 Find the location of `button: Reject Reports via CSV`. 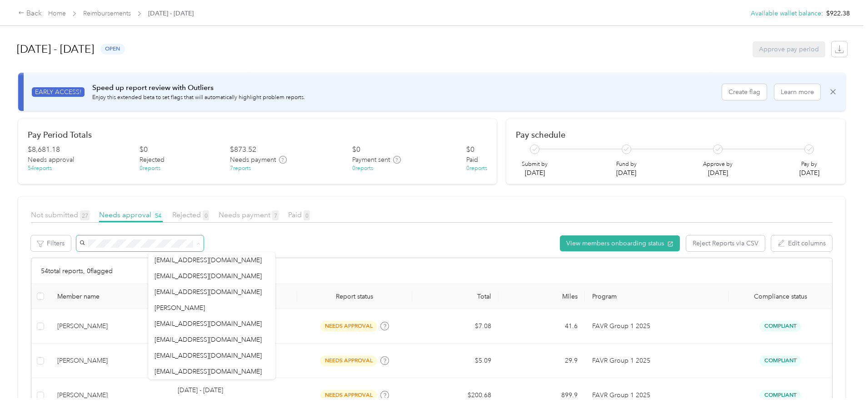

button: Reject Reports via CSV is located at coordinates (725, 243).